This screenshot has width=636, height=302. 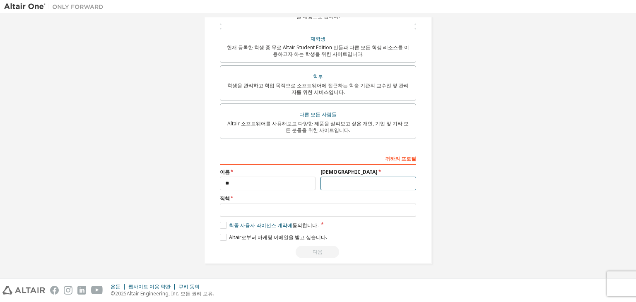 What do you see at coordinates (318, 38) in the screenshot?
I see `font: 재학생` at bounding box center [318, 38].